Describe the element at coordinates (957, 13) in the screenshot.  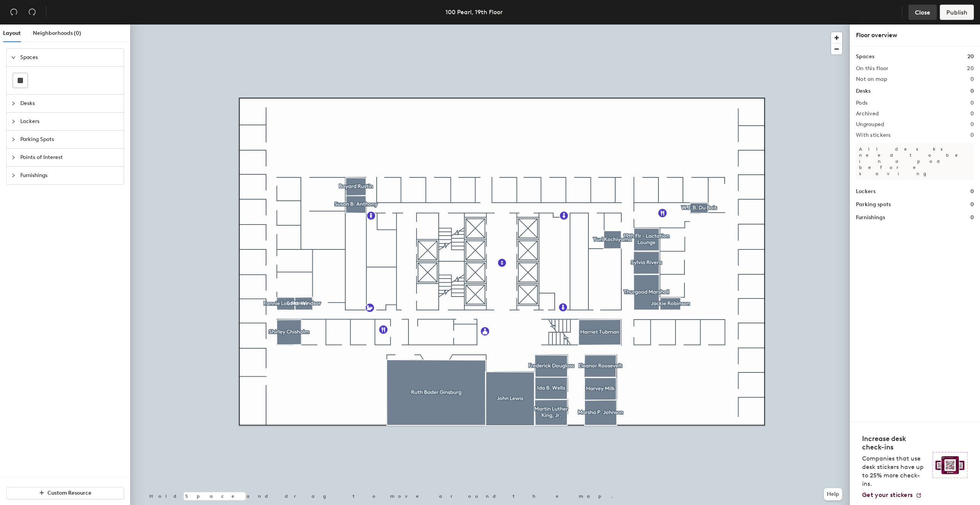
I see `button: Publish` at that location.